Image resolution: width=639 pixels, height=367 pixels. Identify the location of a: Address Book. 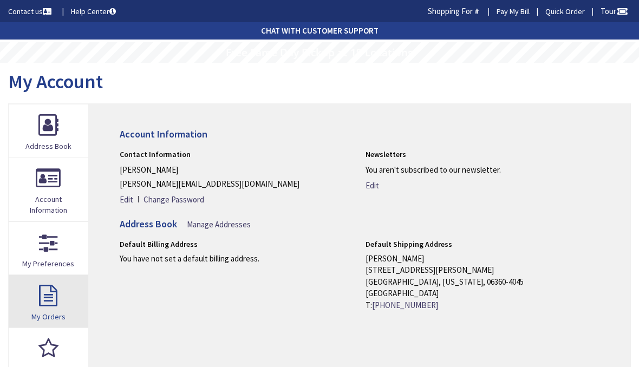
(48, 130).